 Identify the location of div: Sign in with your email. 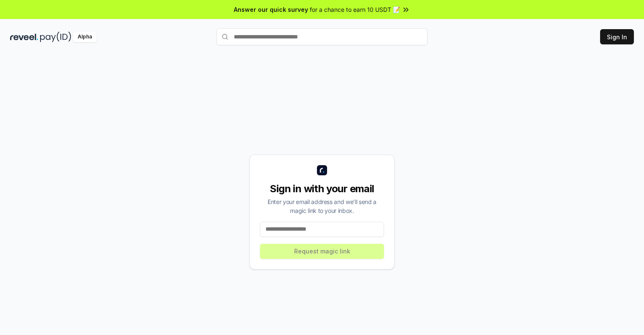
(322, 189).